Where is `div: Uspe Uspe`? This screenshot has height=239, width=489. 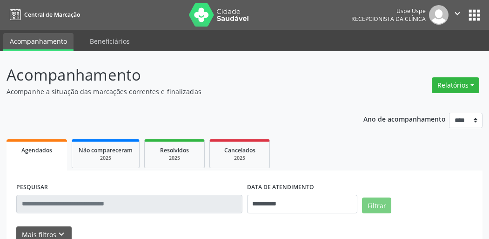 div: Uspe Uspe is located at coordinates (389, 11).